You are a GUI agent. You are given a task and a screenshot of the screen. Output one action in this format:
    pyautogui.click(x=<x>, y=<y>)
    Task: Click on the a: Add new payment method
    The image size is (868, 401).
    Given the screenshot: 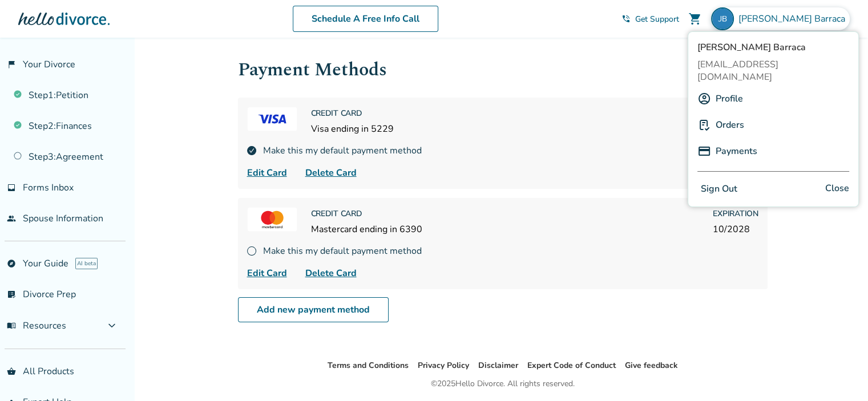 What is the action you would take?
    pyautogui.click(x=313, y=310)
    